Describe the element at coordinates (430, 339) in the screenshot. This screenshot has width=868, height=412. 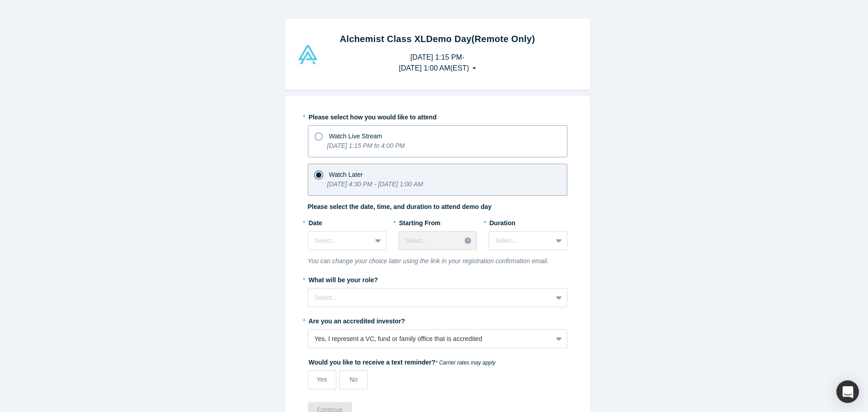
I see `div: Yes, I represent a VC, fund or family office that is accredited` at that location.